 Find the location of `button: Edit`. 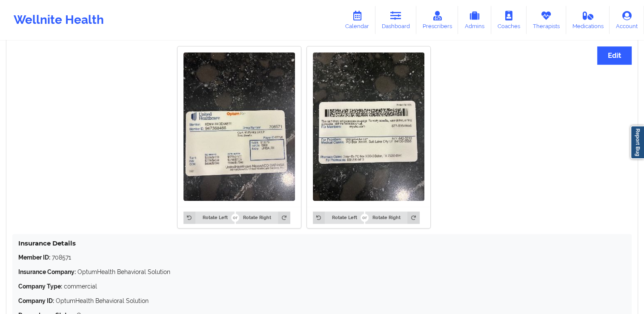

button: Edit is located at coordinates (614, 56).